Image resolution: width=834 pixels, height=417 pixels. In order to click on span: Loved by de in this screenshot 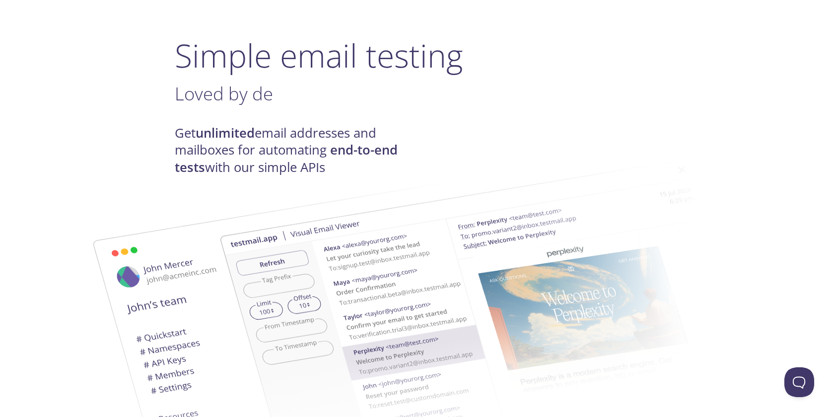, I will do `click(224, 93)`.